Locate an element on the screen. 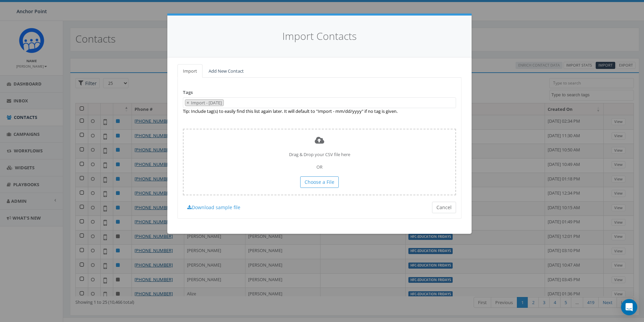 The width and height of the screenshot is (644, 322). div: Open Intercom Messenger is located at coordinates (629, 307).